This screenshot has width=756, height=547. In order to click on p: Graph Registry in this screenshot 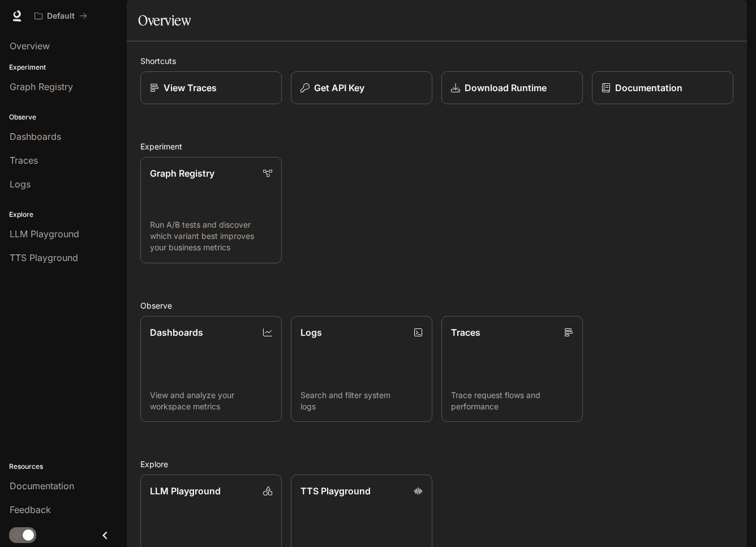, I will do `click(182, 173)`.